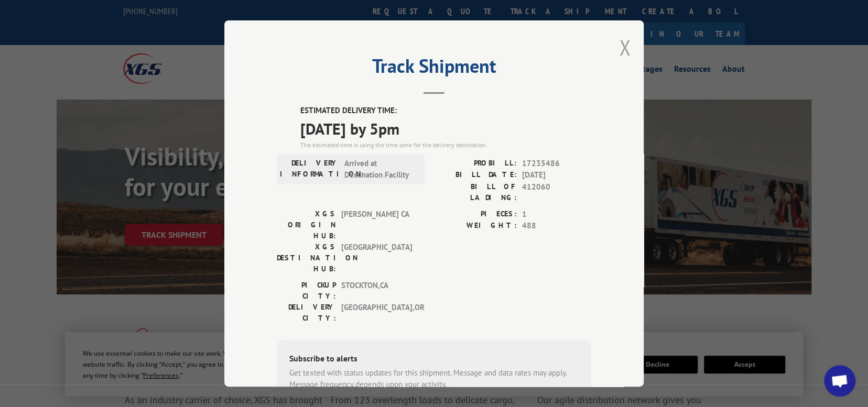  What do you see at coordinates (476, 192) in the screenshot?
I see `label: BILL OF LADING:` at bounding box center [476, 192].